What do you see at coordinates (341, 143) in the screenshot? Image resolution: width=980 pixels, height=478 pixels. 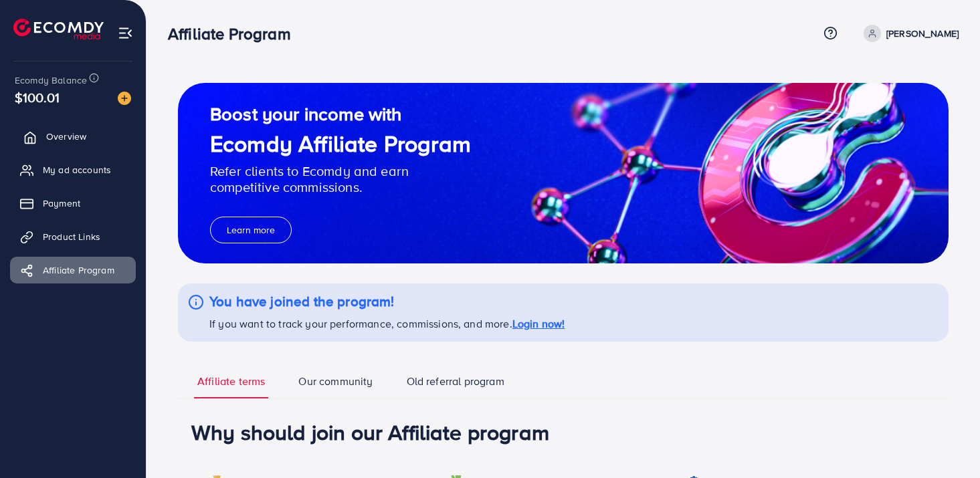 I see `h1: Ecomdy Affiliate Program` at bounding box center [341, 143].